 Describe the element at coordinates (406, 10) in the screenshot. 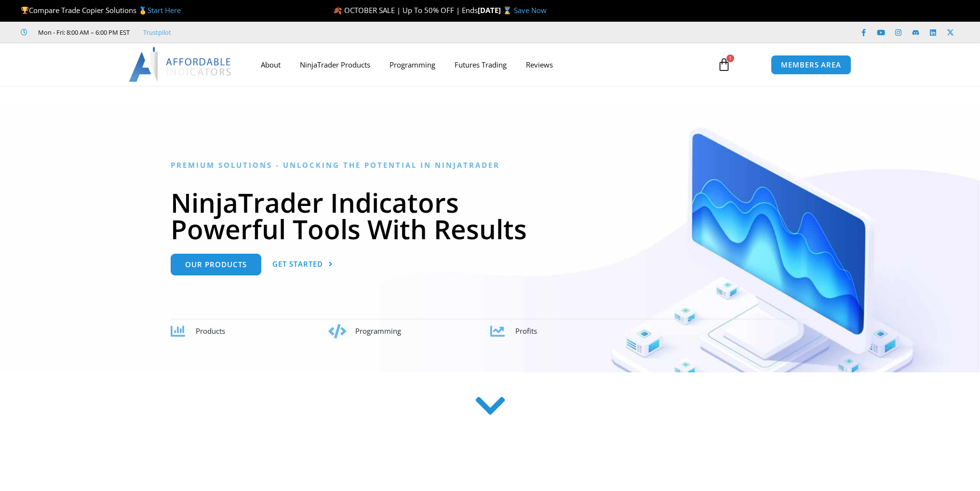

I see `span: 🍂 OCTOBER SALE | Up To 50% OFF | Ends` at that location.